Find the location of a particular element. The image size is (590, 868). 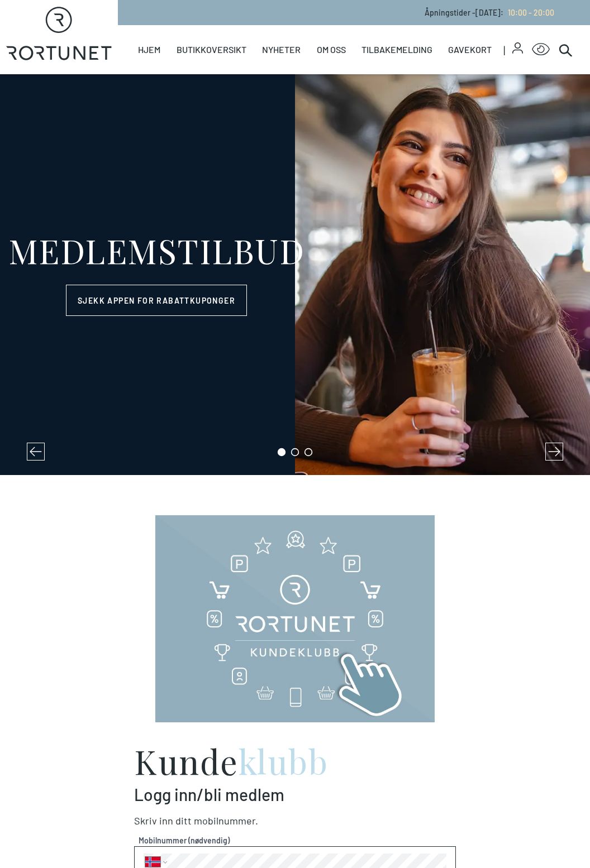

div: MEDLEMSTILBUD is located at coordinates (156, 250).